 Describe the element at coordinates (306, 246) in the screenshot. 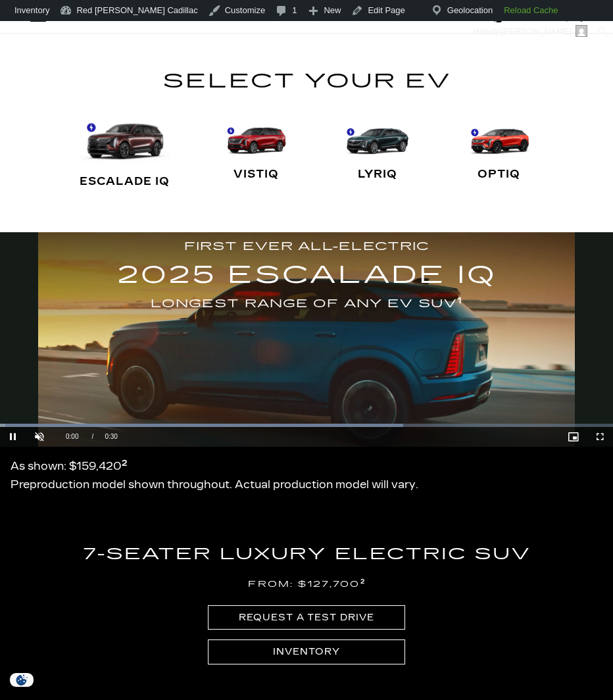

I see `h5: FIRST EVER ALL-ELECTRIC` at that location.